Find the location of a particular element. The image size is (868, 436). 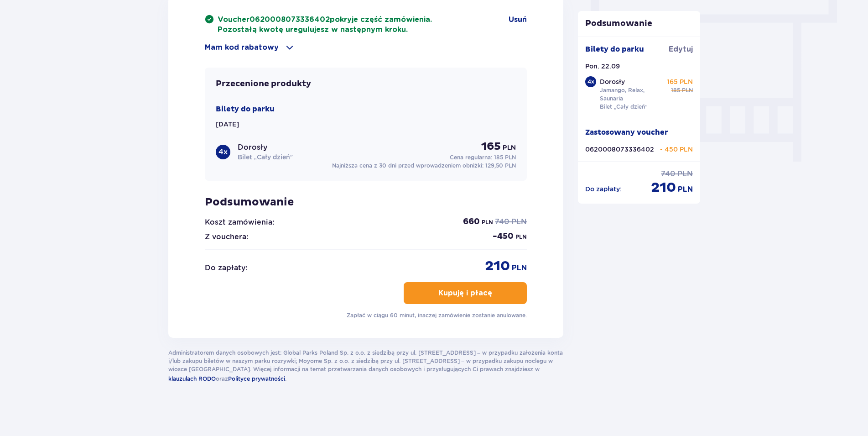

p: Pon. 22.09 is located at coordinates (602, 66).